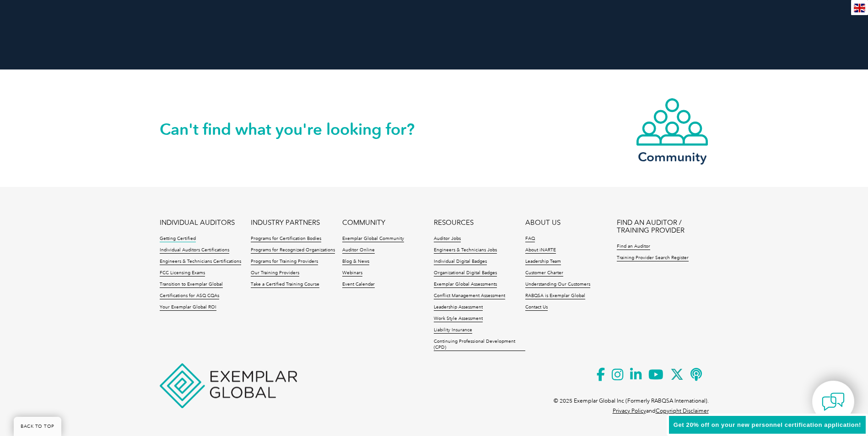 The height and width of the screenshot is (436, 868). I want to click on img: Exemplar Global, so click(229, 386).